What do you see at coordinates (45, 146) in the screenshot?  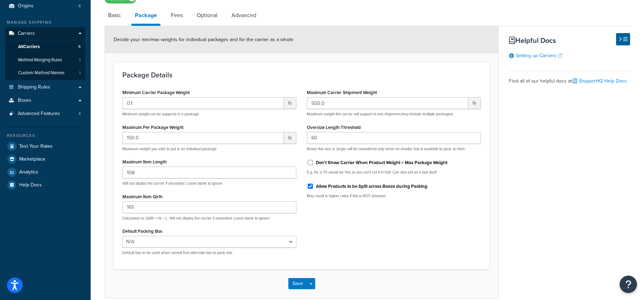 I see `a: Test Your Rates` at bounding box center [45, 146].